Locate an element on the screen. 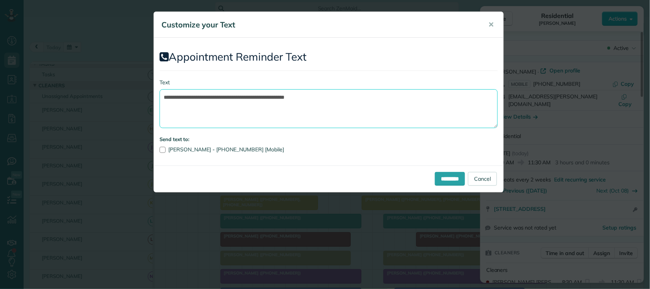  a: Cancel is located at coordinates (483, 179).